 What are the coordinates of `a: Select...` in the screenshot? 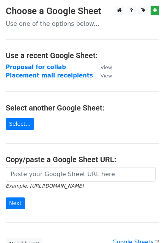 It's located at (20, 124).